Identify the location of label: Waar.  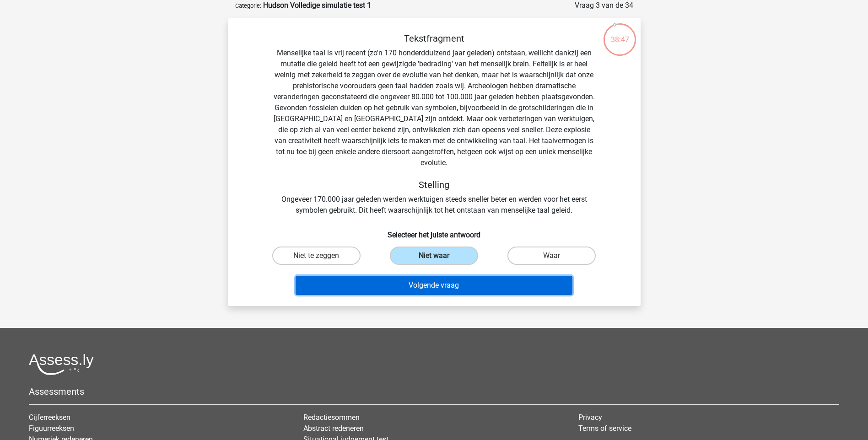
(551, 256).